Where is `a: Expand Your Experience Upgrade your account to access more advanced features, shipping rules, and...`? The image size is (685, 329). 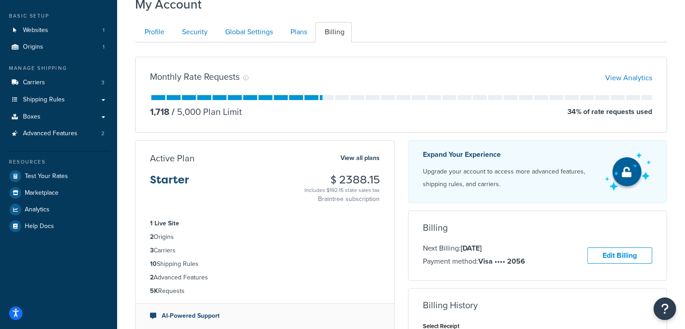
a: Expand Your Experience Upgrade your account to access more advanced features, shipping rules, and... is located at coordinates (538, 172).